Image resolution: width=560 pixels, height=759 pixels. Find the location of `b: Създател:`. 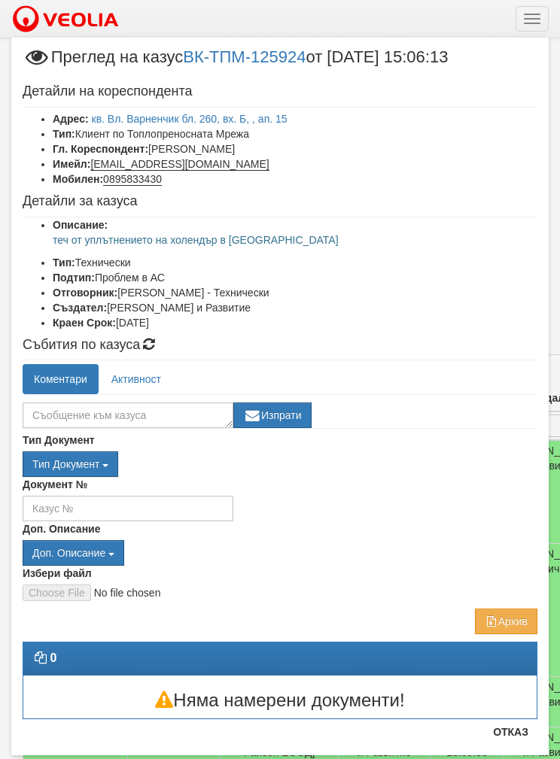

b: Създател: is located at coordinates (80, 308).